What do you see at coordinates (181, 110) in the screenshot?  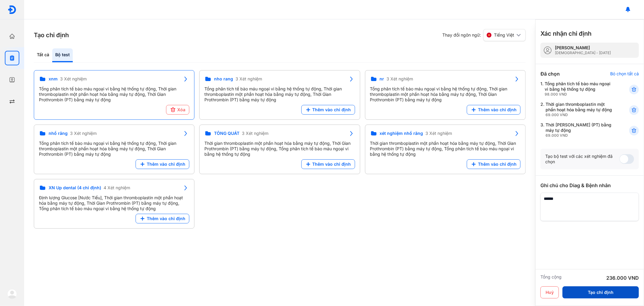 I see `span: Xóa` at bounding box center [181, 110].